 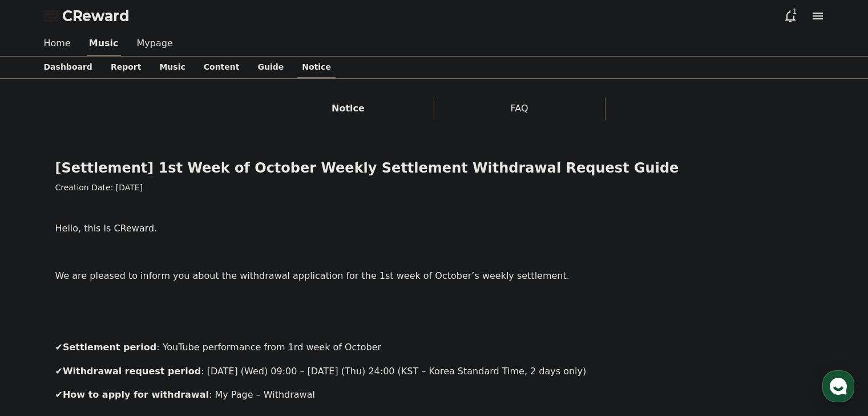 I want to click on span: We are pleased to inform you about the withdrawal application for the 1st week of October’s weekl..., so click(x=312, y=275).